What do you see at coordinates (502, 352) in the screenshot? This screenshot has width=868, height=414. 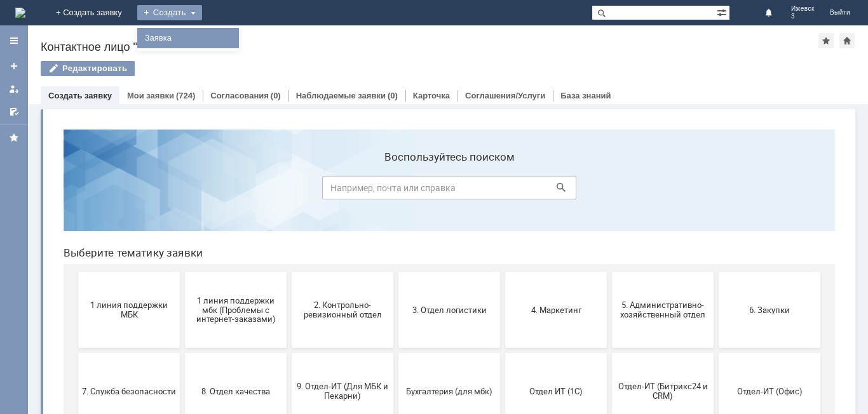 I see `span: не актуален` at bounding box center [502, 352].